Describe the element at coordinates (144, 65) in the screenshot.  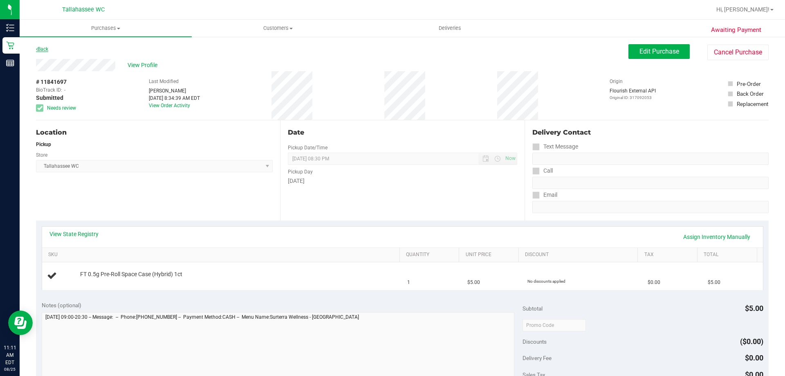
I see `span: View Profile` at that location.